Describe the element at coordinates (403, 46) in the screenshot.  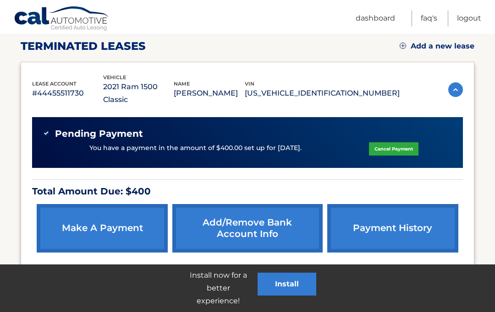
I see `img: add.svg` at that location.